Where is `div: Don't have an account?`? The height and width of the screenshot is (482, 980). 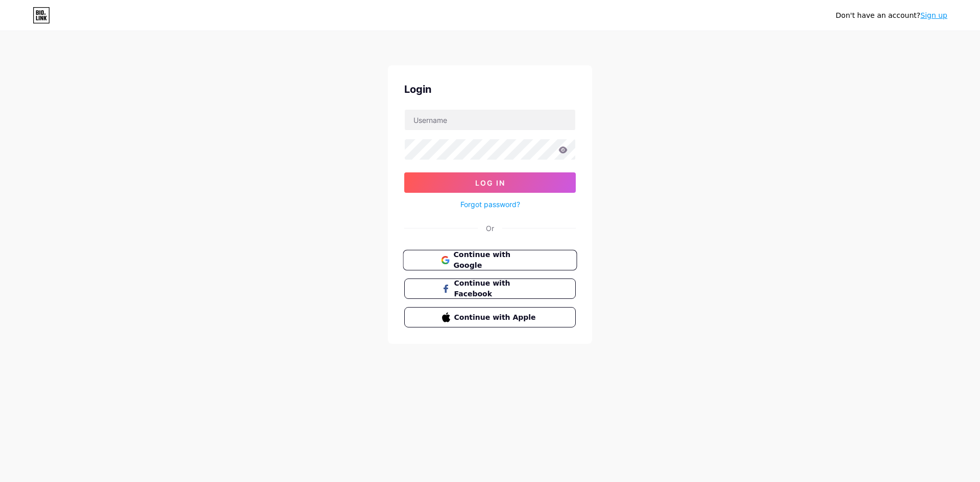
div: Don't have an account? is located at coordinates (891, 15).